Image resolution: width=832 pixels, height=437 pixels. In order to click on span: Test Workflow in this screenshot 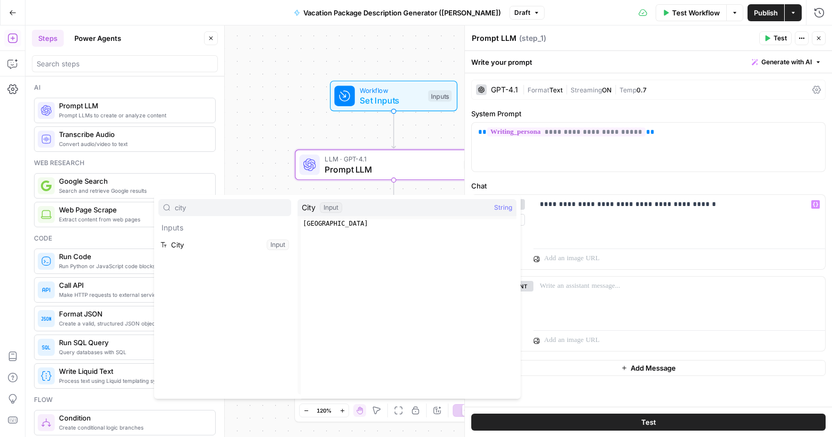, I will do `click(696, 13)`.